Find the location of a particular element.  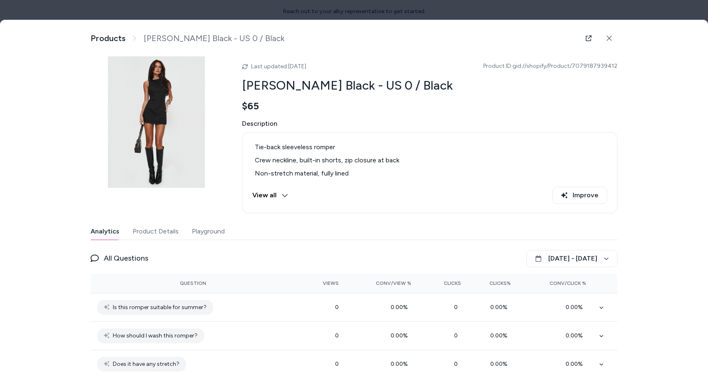

button: Question is located at coordinates (193, 283).